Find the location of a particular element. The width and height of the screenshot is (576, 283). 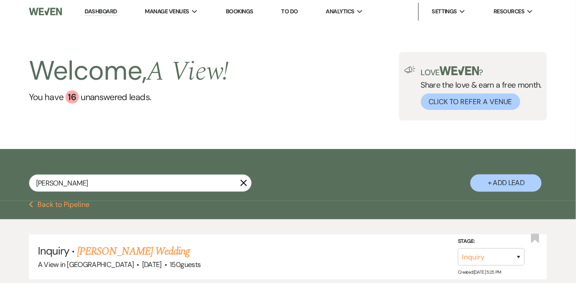

a: Dashboard is located at coordinates (101, 12).